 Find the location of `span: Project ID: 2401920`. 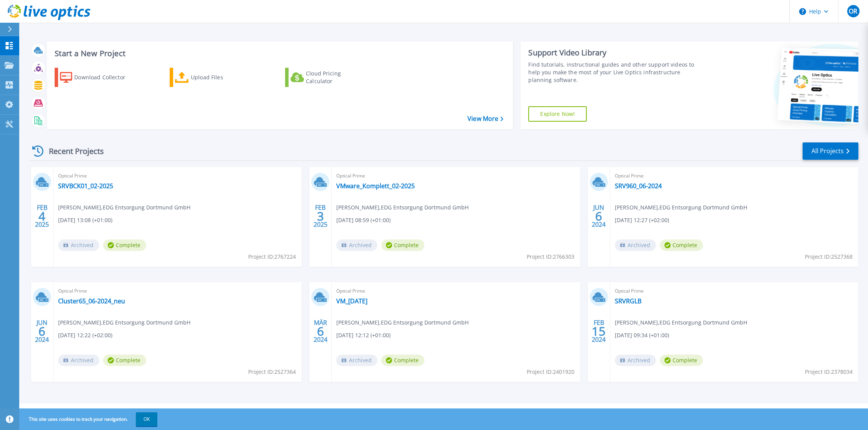

span: Project ID: 2401920 is located at coordinates (551, 372).